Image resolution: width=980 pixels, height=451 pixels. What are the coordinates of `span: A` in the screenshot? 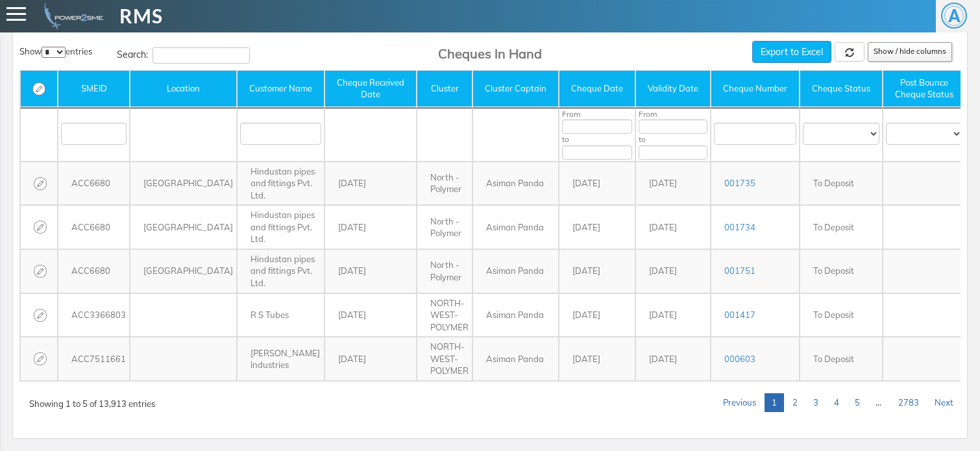 It's located at (954, 15).